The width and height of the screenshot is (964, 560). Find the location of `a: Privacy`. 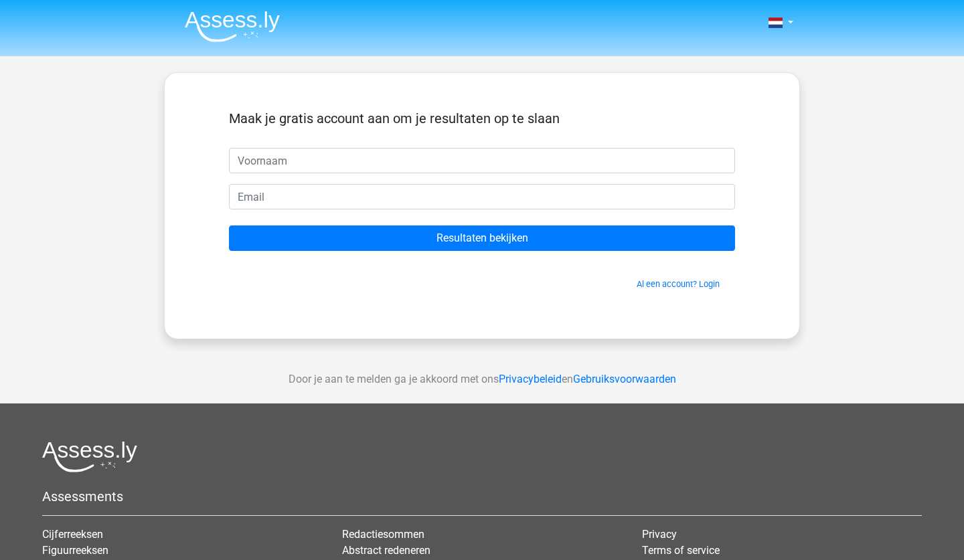

a: Privacy is located at coordinates (659, 534).